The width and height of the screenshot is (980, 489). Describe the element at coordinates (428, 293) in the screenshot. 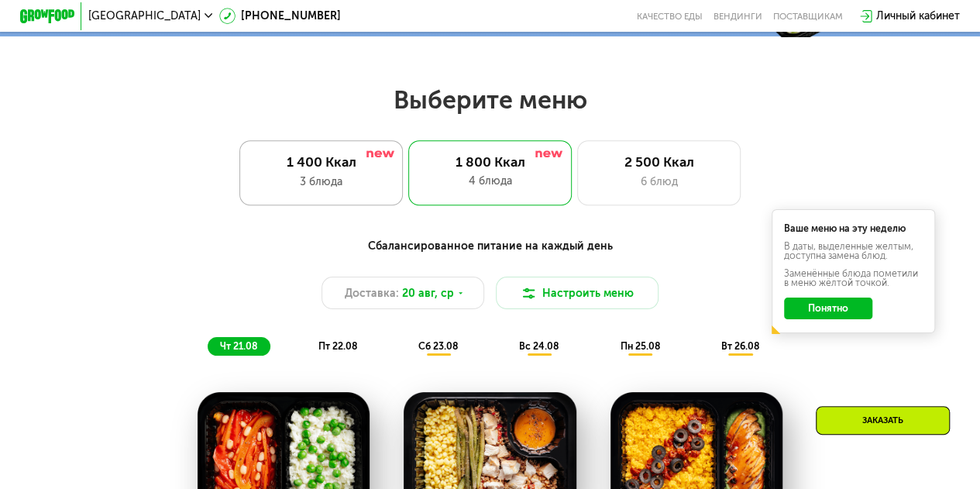

I see `span: 20 авг, ср` at that location.